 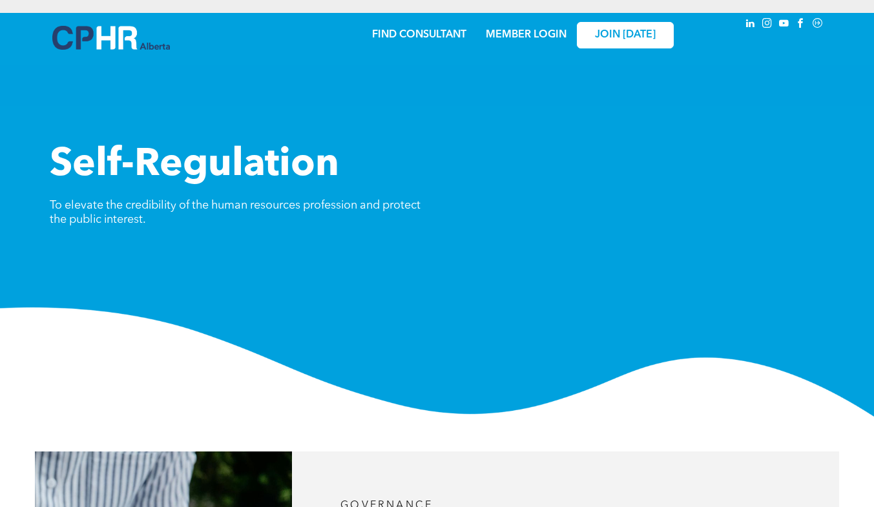 What do you see at coordinates (768, 25) in the screenshot?
I see `a: instagram` at bounding box center [768, 25].